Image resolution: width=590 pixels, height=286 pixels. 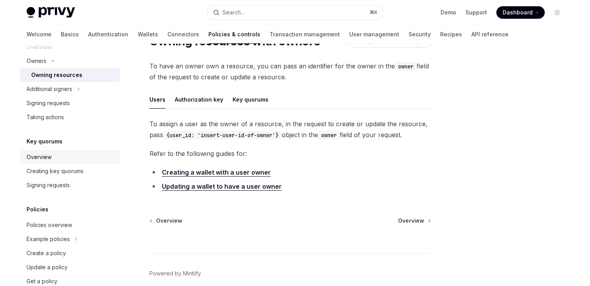 I want to click on img: light logo, so click(x=51, y=12).